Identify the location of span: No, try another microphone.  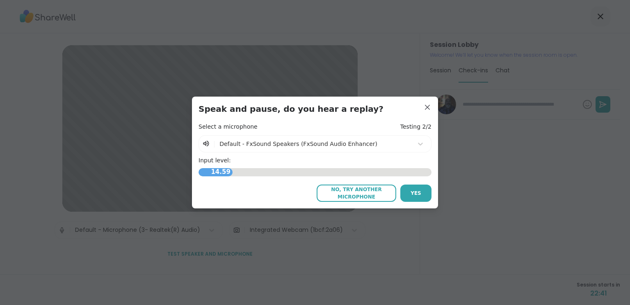
(357, 193).